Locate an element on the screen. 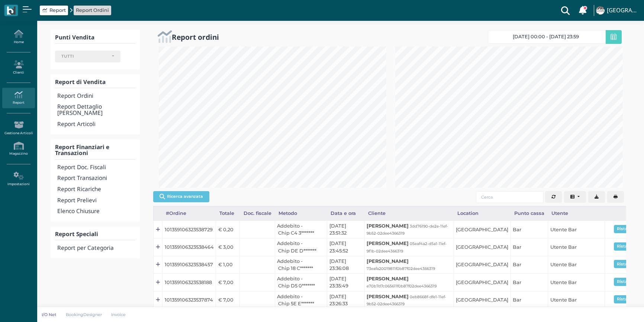 The width and height of the screenshot is (644, 322). button: Aggiorna is located at coordinates (553, 197).